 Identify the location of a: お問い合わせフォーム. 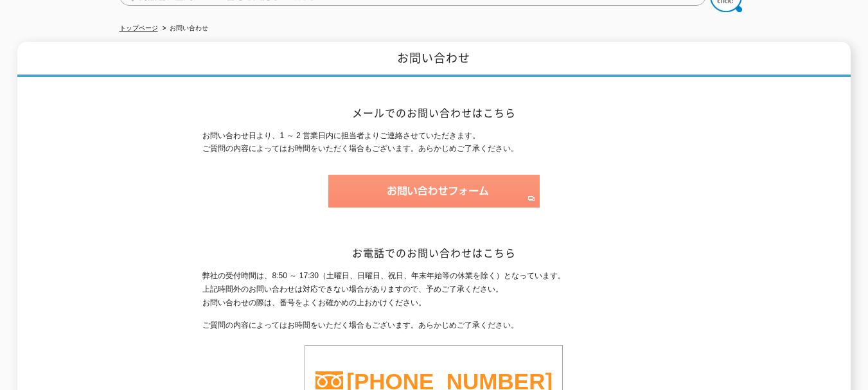
(434, 200).